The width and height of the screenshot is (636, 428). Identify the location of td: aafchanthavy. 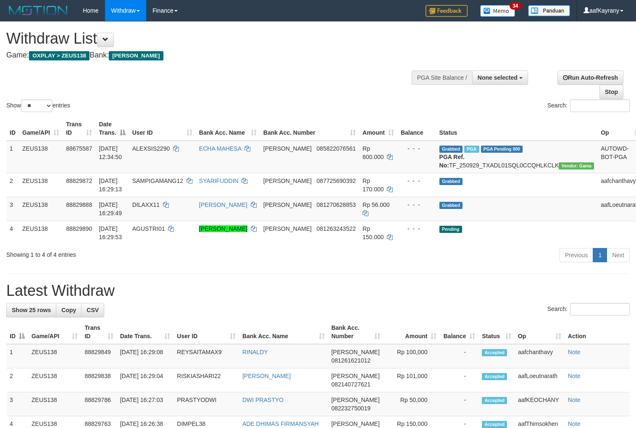
(539, 356).